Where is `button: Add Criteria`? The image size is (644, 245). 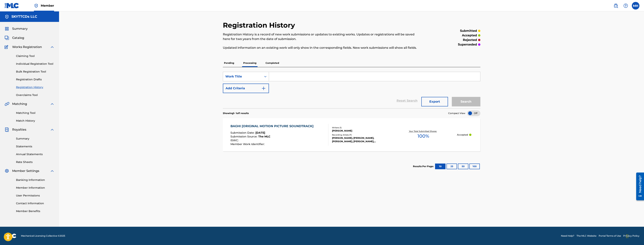
button: Add Criteria is located at coordinates (246, 88).